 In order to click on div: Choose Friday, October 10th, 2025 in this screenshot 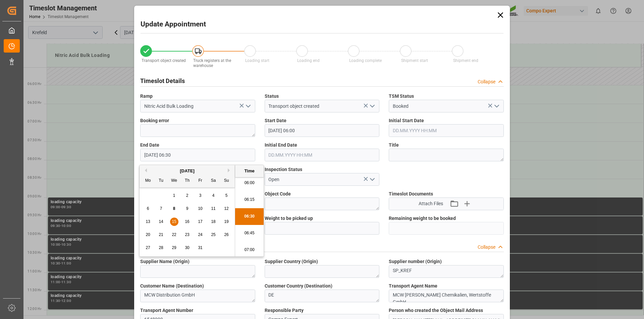, I will do `click(200, 208)`.